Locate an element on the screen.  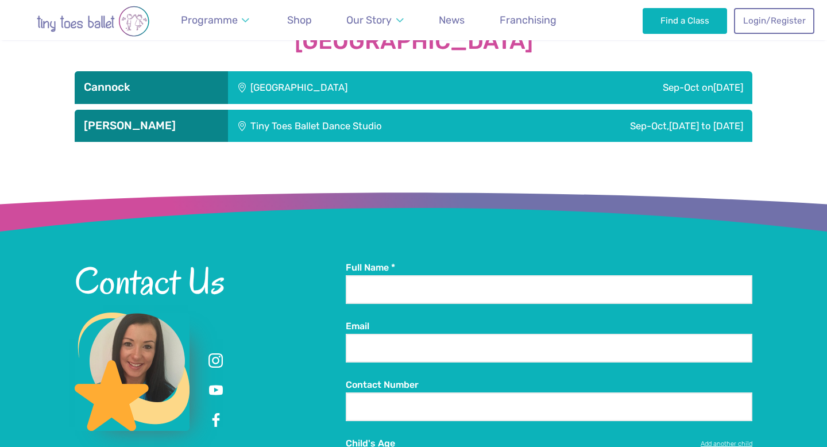
a: Facebook is located at coordinates (216, 421).